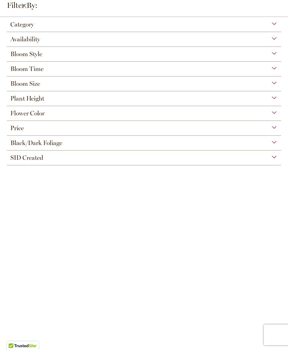 Image resolution: width=288 pixels, height=350 pixels. Describe the element at coordinates (36, 143) in the screenshot. I see `span: Black/Dark Foliage` at that location.